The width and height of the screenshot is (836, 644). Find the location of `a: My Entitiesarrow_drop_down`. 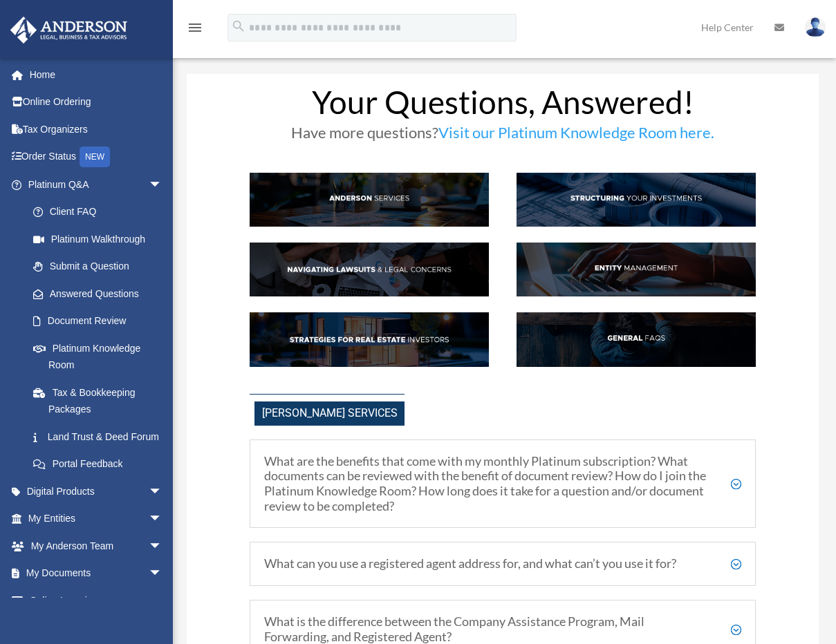

a: My Entitiesarrow_drop_down is located at coordinates (96, 519).